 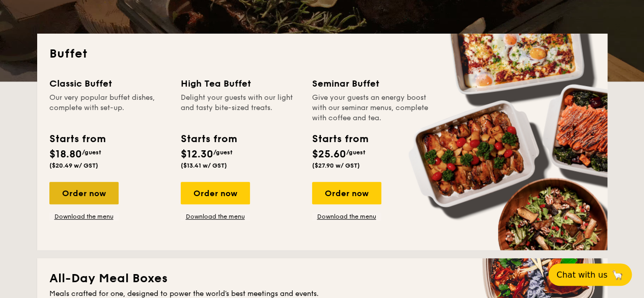 I want to click on div: High Tea Buffet, so click(x=241, y=83).